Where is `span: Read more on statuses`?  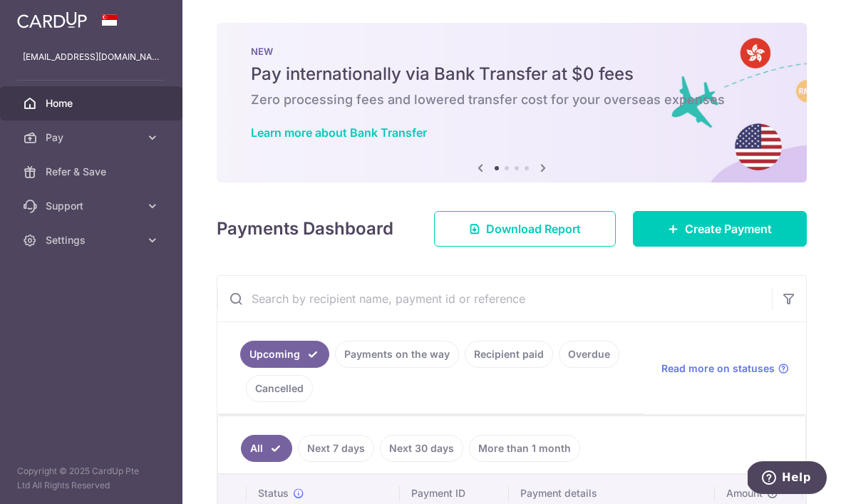
span: Read more on statuses is located at coordinates (718, 368).